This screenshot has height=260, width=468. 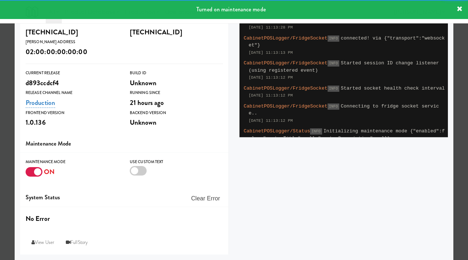 What do you see at coordinates (344, 110) in the screenshot?
I see `span: Connecting to fridge socket service..` at bounding box center [344, 110].